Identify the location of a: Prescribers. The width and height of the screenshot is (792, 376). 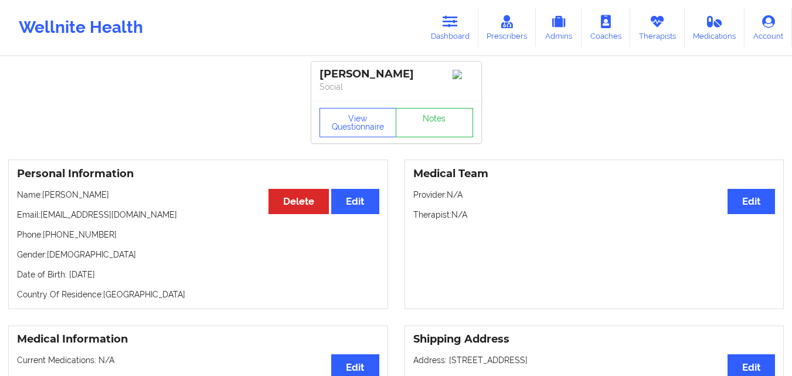
(507, 28).